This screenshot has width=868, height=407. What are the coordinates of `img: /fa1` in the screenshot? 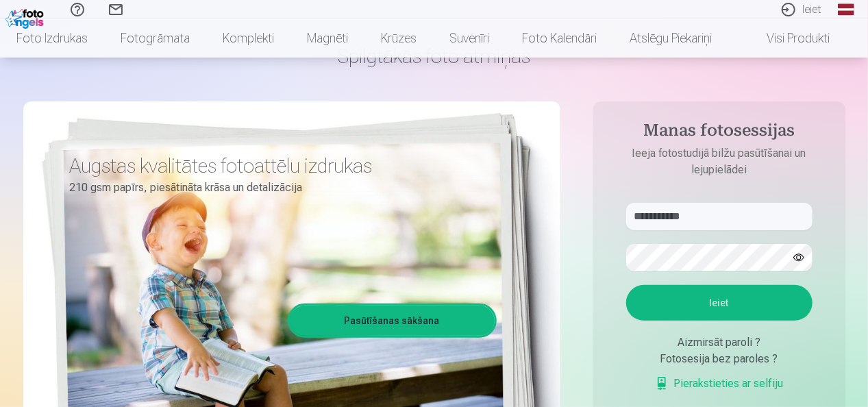 It's located at (26, 17).